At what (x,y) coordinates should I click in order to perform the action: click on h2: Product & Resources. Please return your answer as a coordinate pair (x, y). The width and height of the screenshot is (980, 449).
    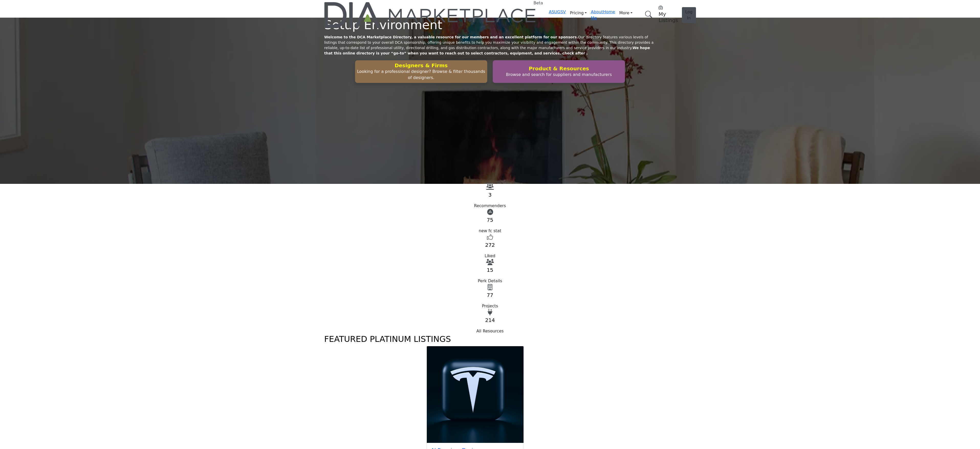
    Looking at the image, I should click on (559, 68).